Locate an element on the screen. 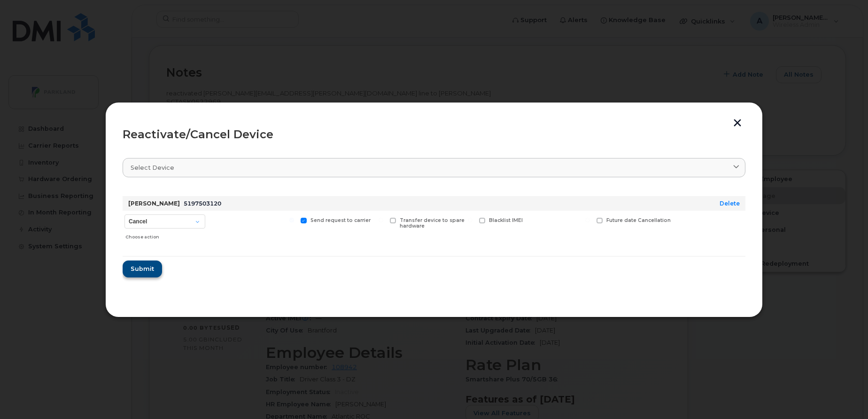 The image size is (868, 419). a: Select device is located at coordinates (434, 167).